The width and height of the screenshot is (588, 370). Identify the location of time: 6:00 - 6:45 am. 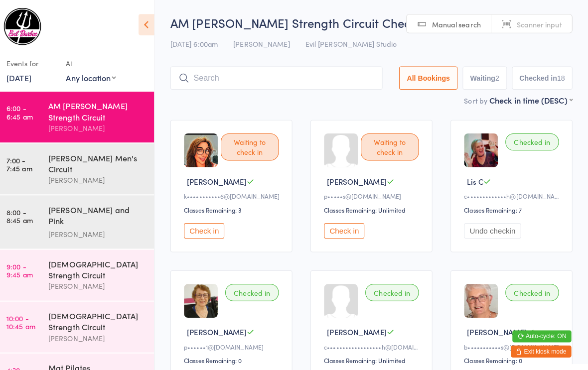
(26, 111).